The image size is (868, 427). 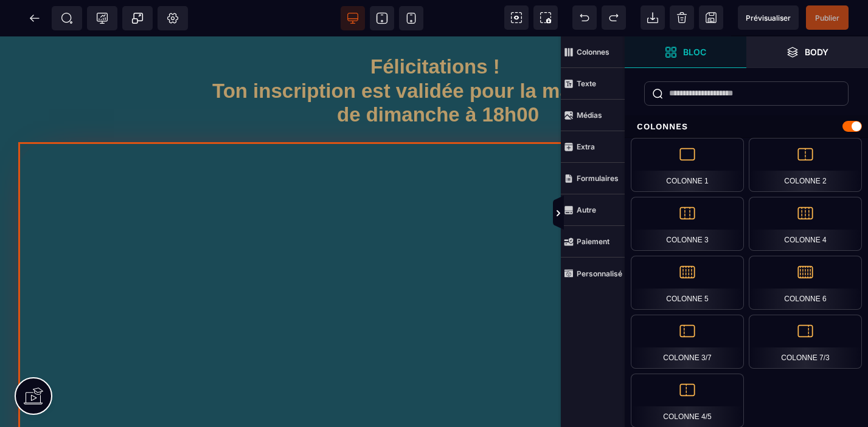 What do you see at coordinates (711, 18) in the screenshot?
I see `span: Enregistrer` at bounding box center [711, 18].